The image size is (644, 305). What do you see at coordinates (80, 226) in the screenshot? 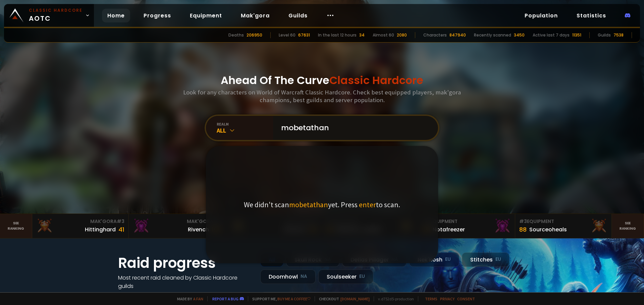
I see `a: Mak'Gora#3Hittinghard41` at bounding box center [80, 226].